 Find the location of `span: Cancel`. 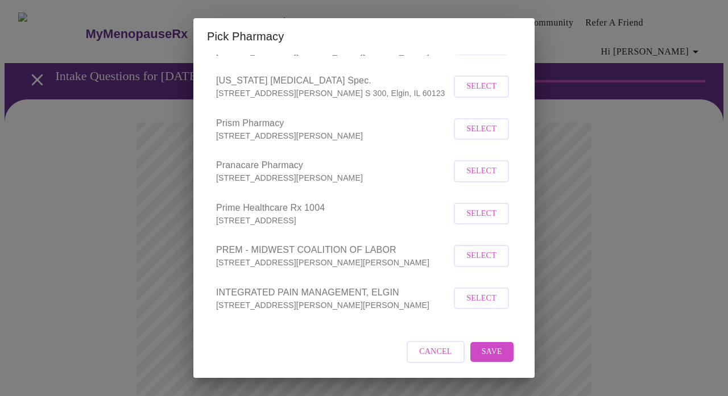

span: Cancel is located at coordinates (435, 352).